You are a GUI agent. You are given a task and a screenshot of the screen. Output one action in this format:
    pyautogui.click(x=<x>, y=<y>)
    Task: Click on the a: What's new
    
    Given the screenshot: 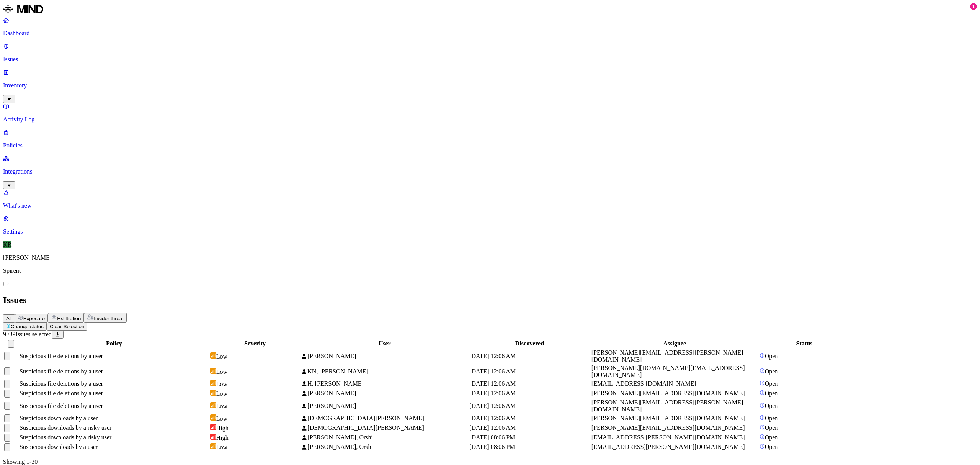 What is the action you would take?
    pyautogui.click(x=490, y=199)
    